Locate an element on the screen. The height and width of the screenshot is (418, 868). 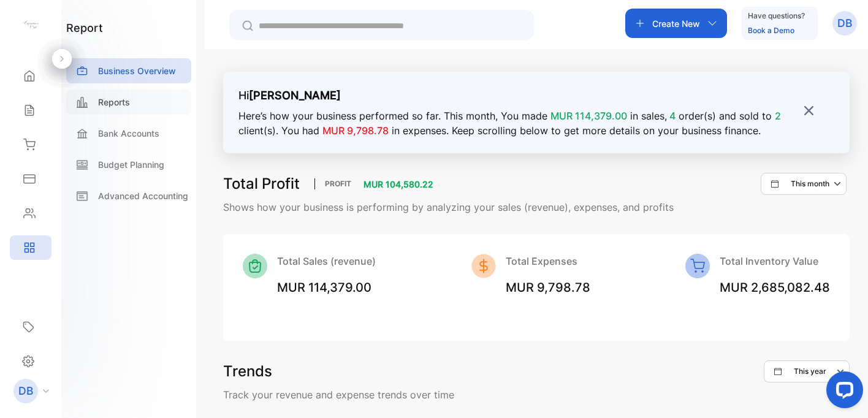
span: 2 is located at coordinates (778, 116).